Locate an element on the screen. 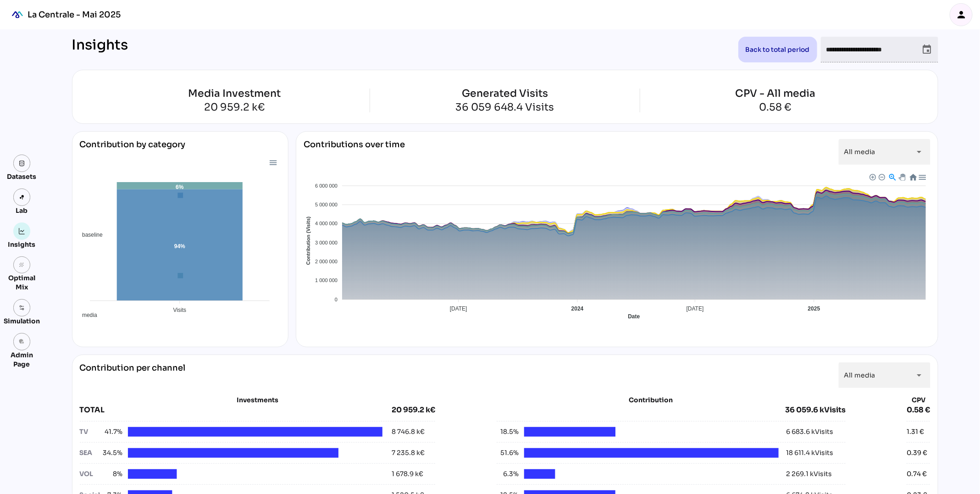 This screenshot has height=494, width=980. div: Investments is located at coordinates (258, 400).